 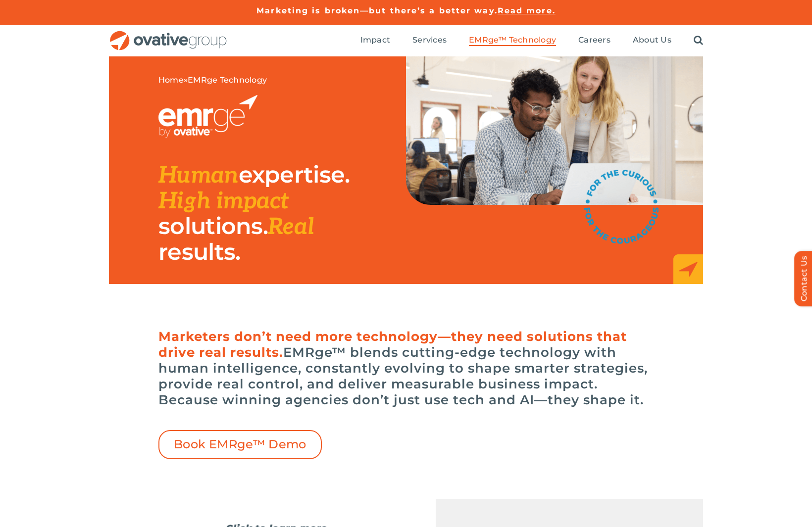 What do you see at coordinates (526, 10) in the screenshot?
I see `span: Read more.` at bounding box center [526, 10].